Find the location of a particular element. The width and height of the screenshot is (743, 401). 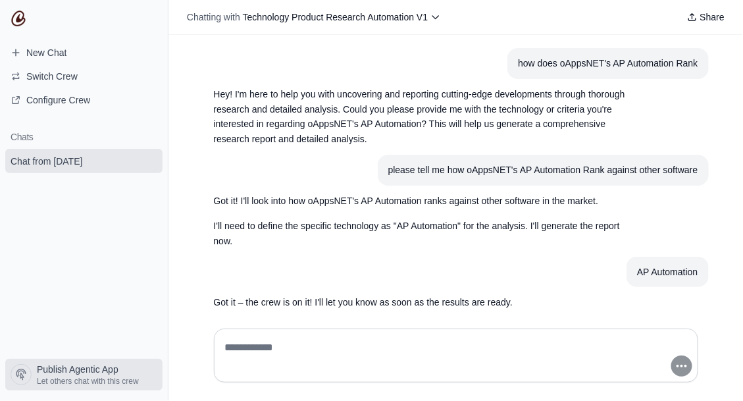

span: New Chat is located at coordinates (46, 53).